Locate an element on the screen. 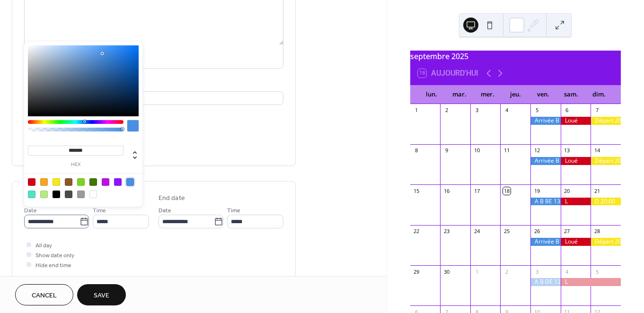  span: Save is located at coordinates (101, 295).